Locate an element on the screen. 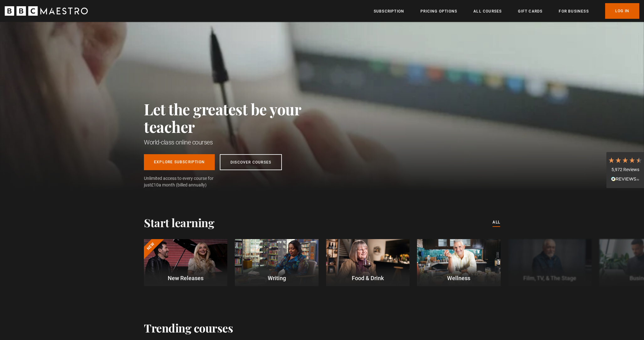 The height and width of the screenshot is (340, 644). h2: Let the greatest be your teacher is located at coordinates (236, 118).